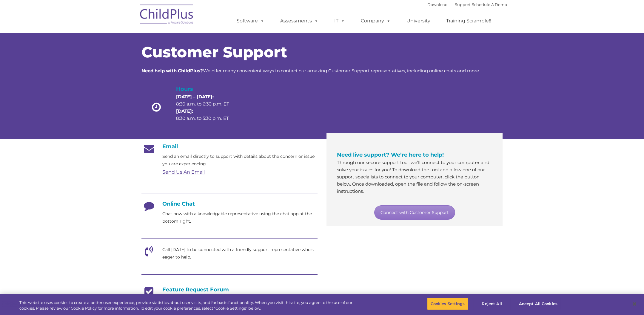 The height and width of the screenshot is (315, 644). What do you see at coordinates (214, 52) in the screenshot?
I see `span: Customer Support` at bounding box center [214, 52].